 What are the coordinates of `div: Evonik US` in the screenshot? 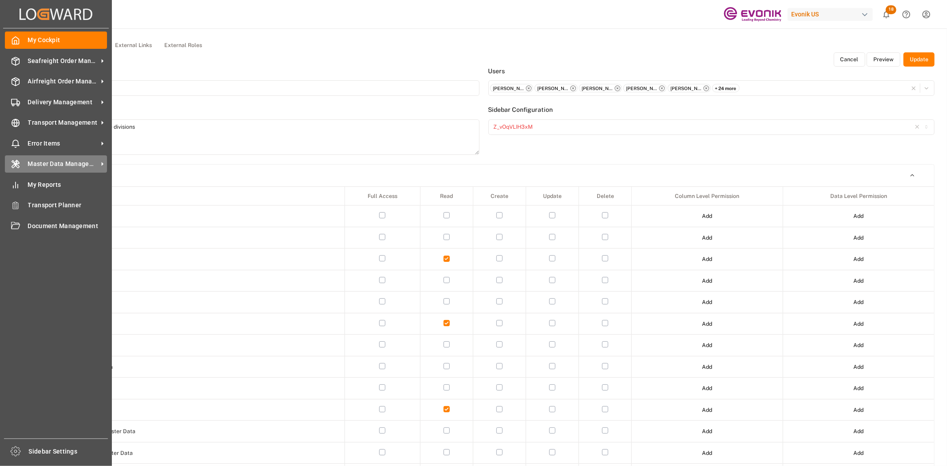 It's located at (830, 14).